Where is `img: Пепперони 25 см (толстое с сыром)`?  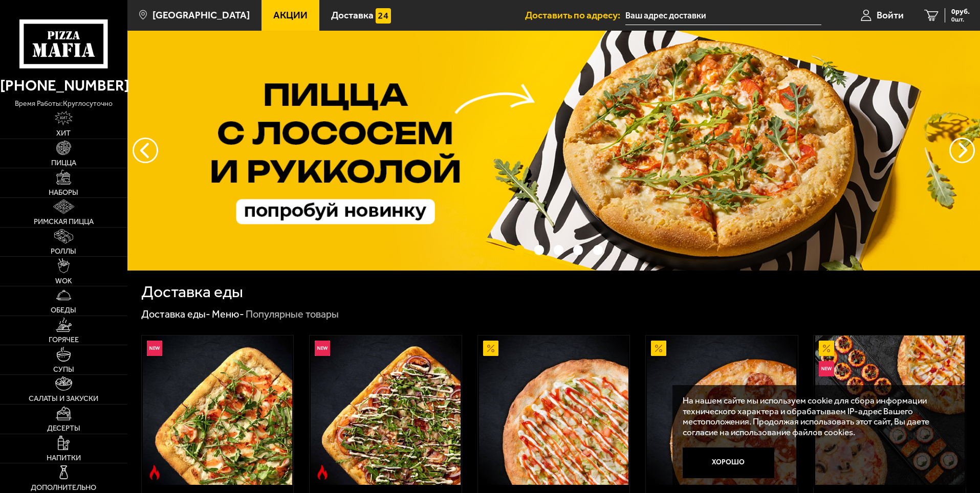
img: Пепперони 25 см (толстое с сыром) is located at coordinates (722, 410).